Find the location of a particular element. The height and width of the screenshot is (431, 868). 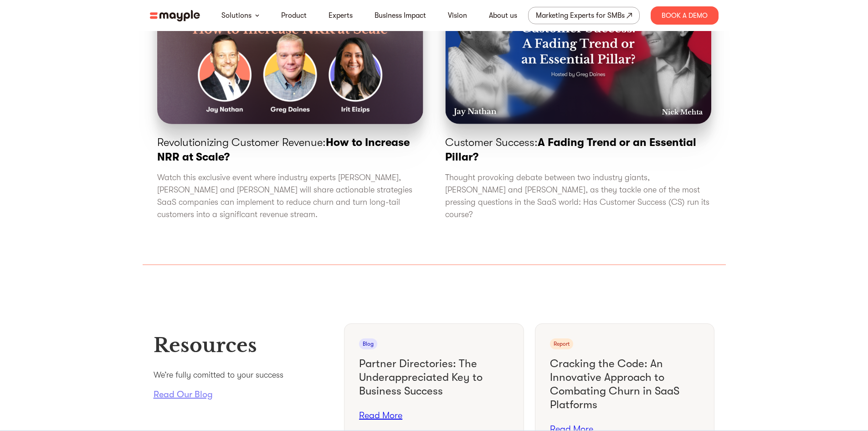

span: A Fading Trend or an Essential Pillar? is located at coordinates (571, 150).